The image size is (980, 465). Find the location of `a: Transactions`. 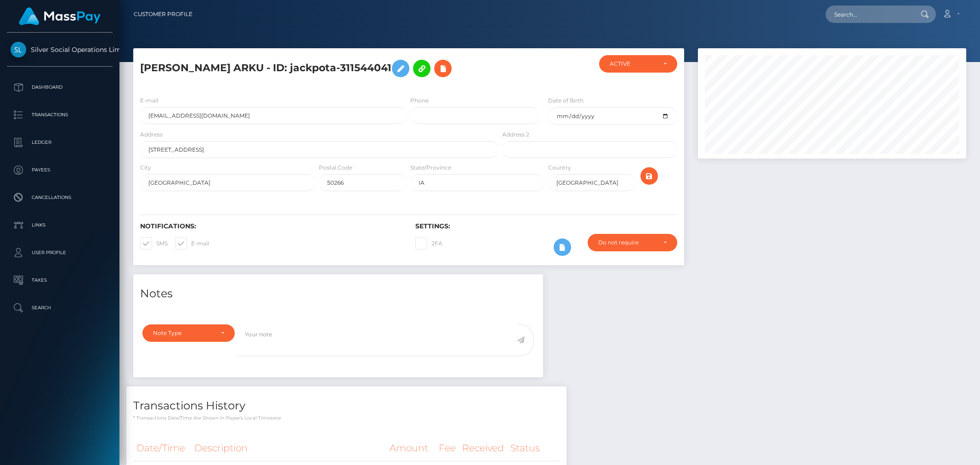

a: Transactions is located at coordinates (59, 115).